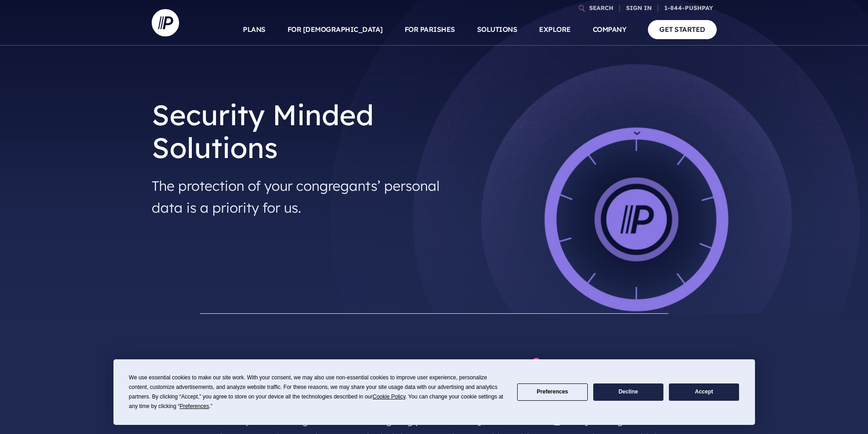 This screenshot has width=868, height=434. I want to click on a: FOR PARISHES, so click(429, 30).